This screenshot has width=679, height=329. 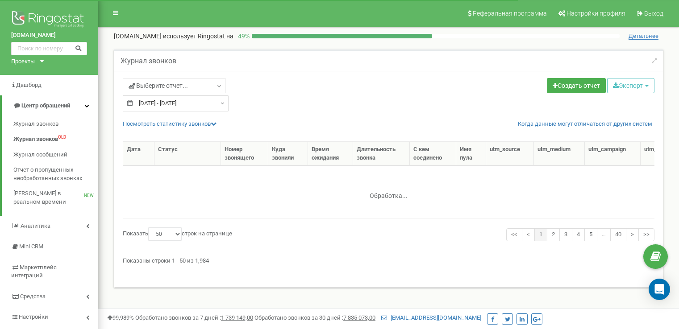 I want to click on a: Создать отчет, so click(x=576, y=86).